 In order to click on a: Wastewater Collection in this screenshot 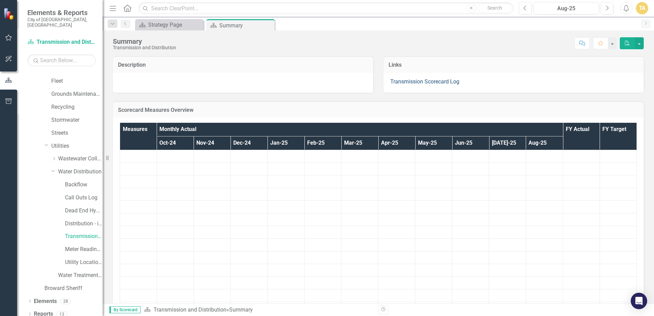, I will do `click(80, 159)`.